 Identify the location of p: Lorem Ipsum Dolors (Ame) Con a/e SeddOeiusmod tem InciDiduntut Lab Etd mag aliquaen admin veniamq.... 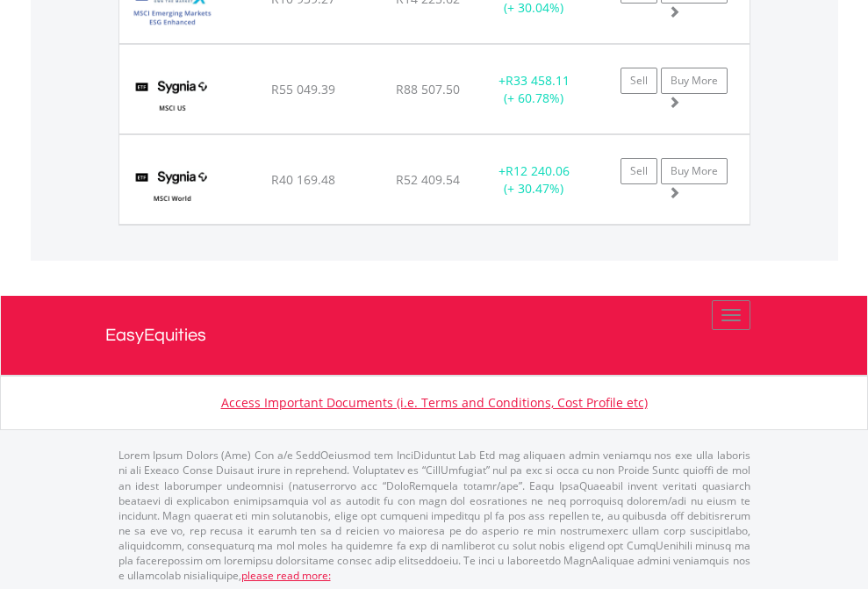
(434, 516).